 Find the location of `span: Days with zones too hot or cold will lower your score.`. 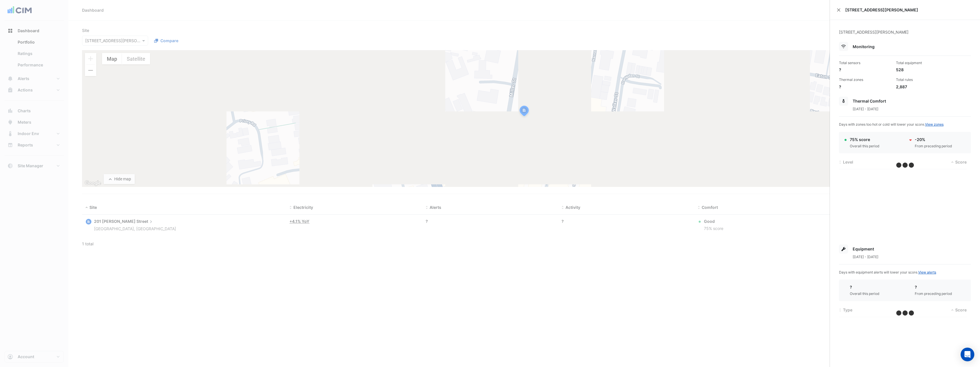

span: Days with zones too hot or cold will lower your score. is located at coordinates (891, 124).